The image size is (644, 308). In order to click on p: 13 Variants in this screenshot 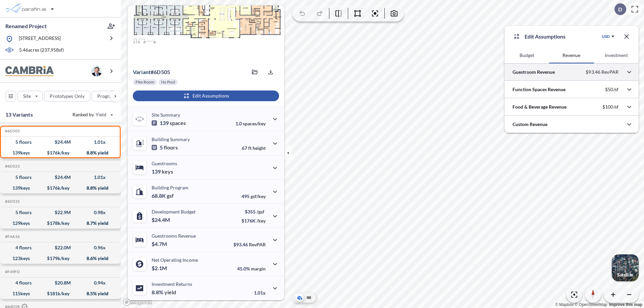, I will do `click(19, 115)`.